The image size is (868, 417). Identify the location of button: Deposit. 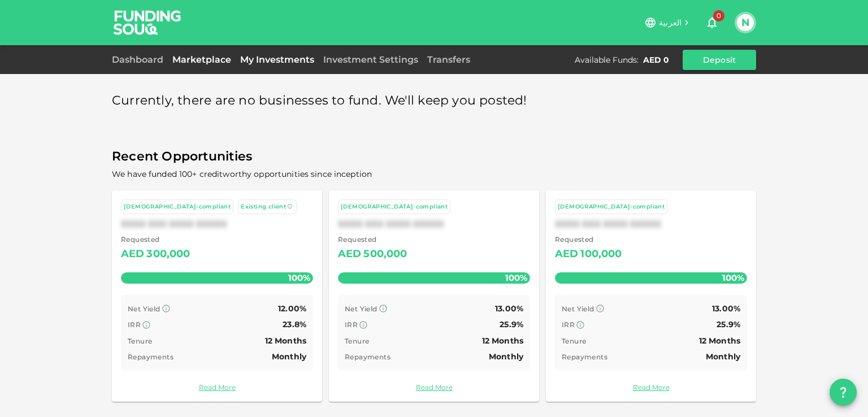
(720, 60).